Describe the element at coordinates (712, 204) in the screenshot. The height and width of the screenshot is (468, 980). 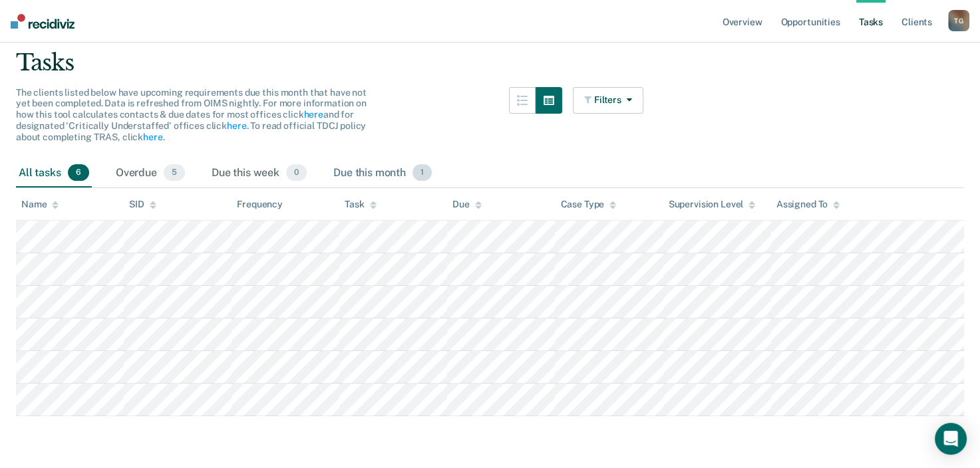
I see `div: Supervision Level` at that location.